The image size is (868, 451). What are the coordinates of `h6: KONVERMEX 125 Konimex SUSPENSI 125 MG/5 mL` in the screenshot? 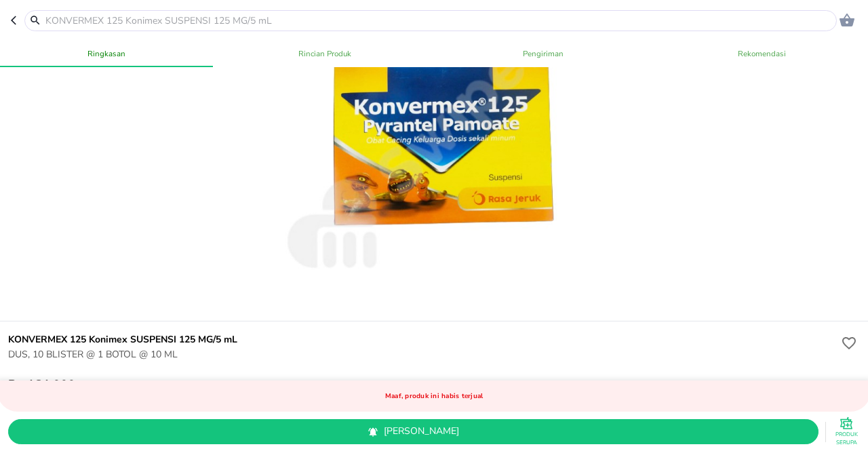 It's located at (423, 339).